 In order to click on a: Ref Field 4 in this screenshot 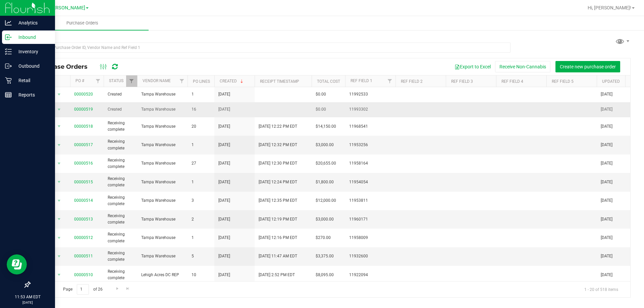, I will do `click(512, 82)`.